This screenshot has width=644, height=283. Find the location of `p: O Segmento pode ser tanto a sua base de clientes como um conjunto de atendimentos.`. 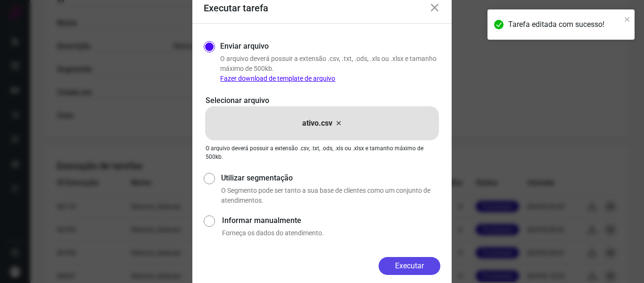

p: O Segmento pode ser tanto a sua base de clientes como um conjunto de atendimentos. is located at coordinates (330, 195).